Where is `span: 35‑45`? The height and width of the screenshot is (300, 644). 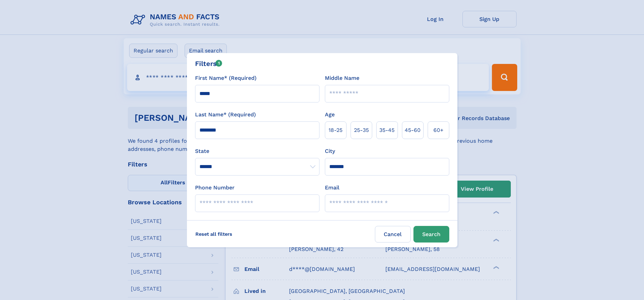
span: 35‑45 is located at coordinates (387, 130).